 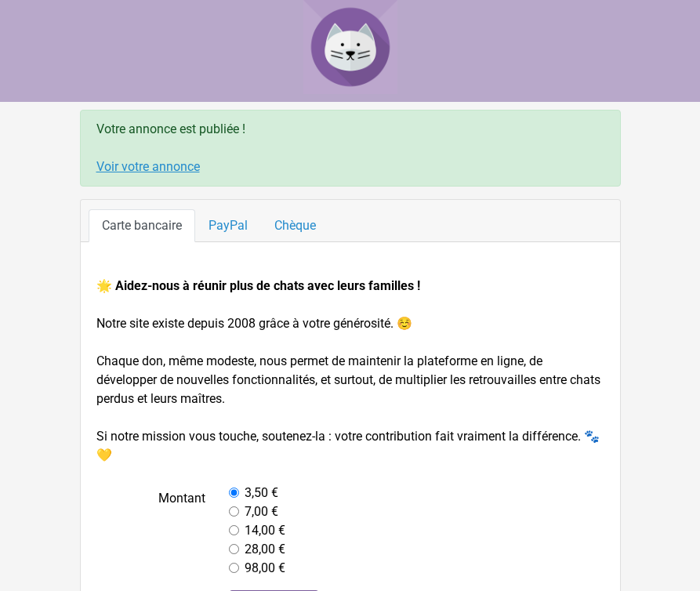 What do you see at coordinates (142, 226) in the screenshot?
I see `a: Carte bancaire` at bounding box center [142, 226].